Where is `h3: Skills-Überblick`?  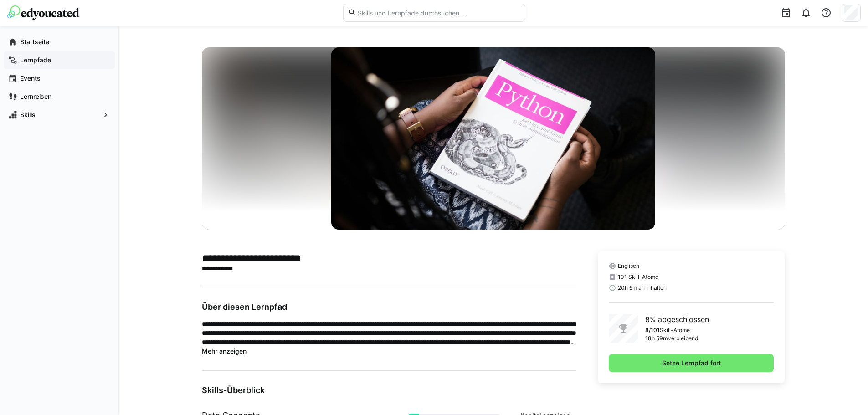 h3: Skills-Überblick is located at coordinates (389, 391).